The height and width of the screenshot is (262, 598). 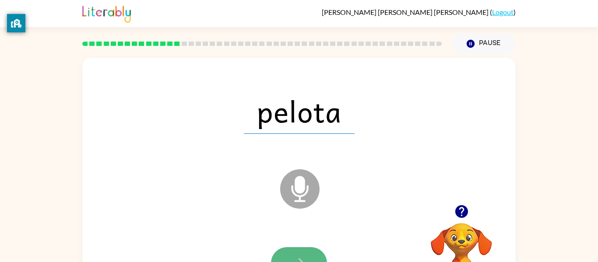 I want to click on a: Logout, so click(x=503, y=12).